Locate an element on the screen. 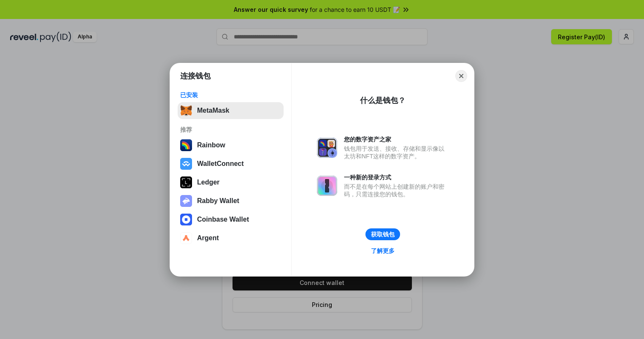 This screenshot has height=339, width=644. button: Argent is located at coordinates (230, 238).